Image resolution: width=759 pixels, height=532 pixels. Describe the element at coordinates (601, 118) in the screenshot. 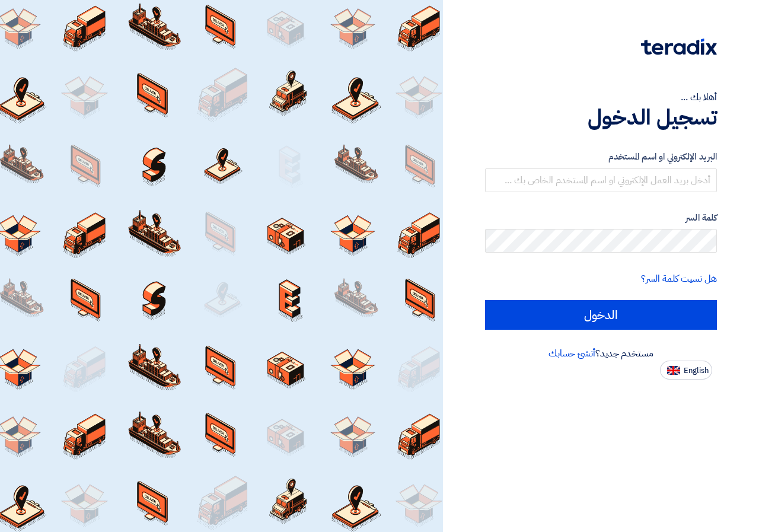

I see `h1: تسجيل الدخول` at that location.